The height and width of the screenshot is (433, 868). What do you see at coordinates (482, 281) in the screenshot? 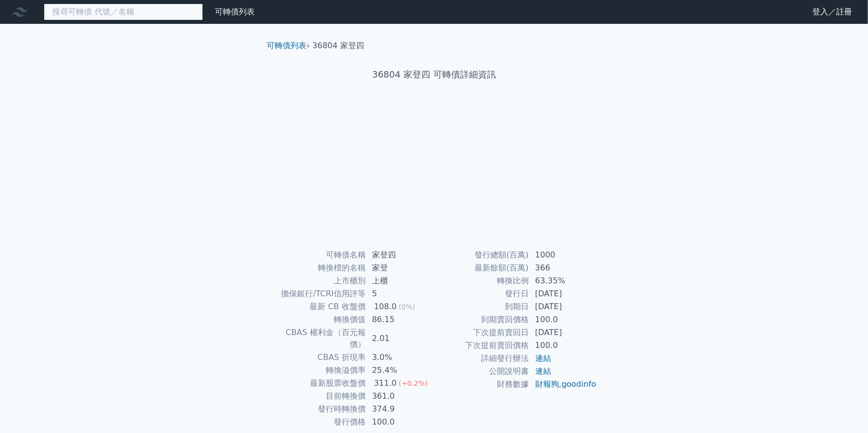
I see `td: 轉換比例` at bounding box center [482, 281].